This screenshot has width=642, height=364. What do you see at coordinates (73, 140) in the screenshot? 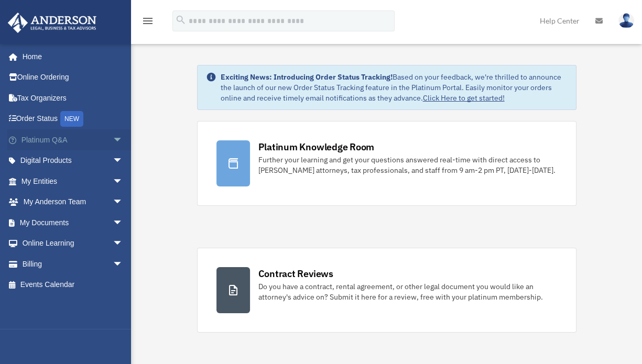
I see `a: Platinum Q&Aarrow_drop_down` at bounding box center [73, 140].